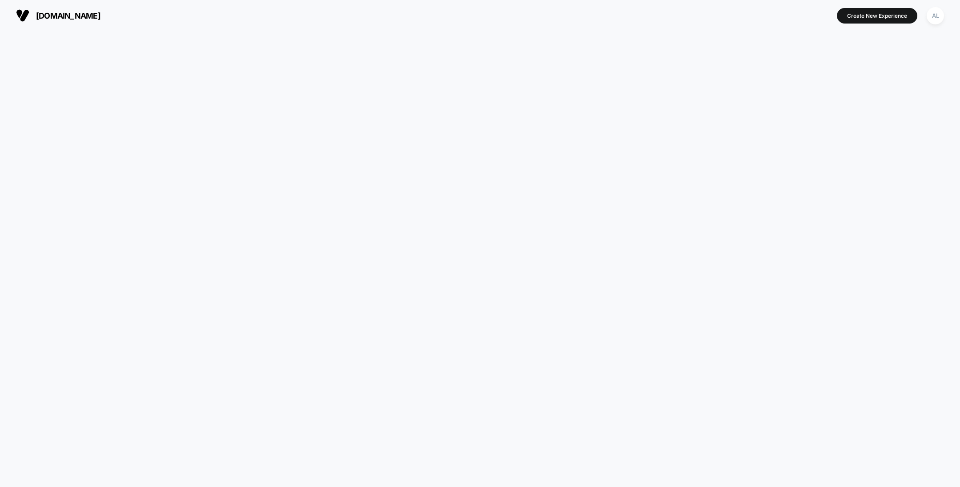 This screenshot has height=487, width=960. Describe the element at coordinates (935, 16) in the screenshot. I see `div: AL` at that location.